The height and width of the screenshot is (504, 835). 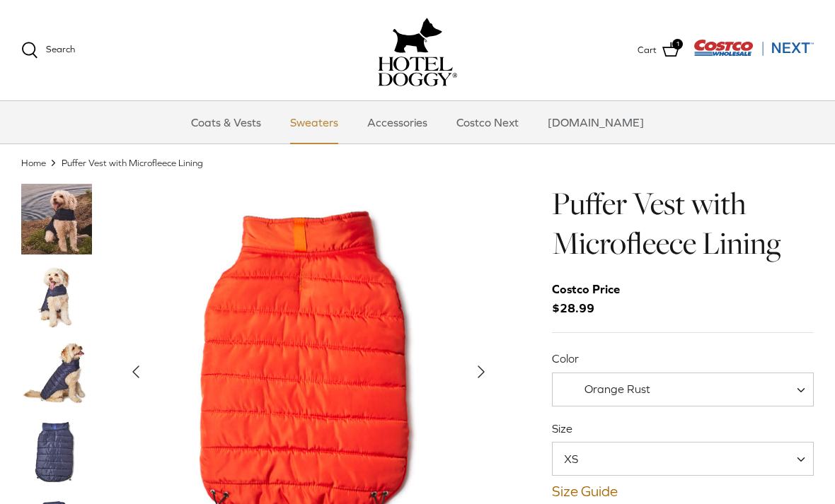 What do you see at coordinates (658, 50) in the screenshot?
I see `a: Cart 1` at bounding box center [658, 50].